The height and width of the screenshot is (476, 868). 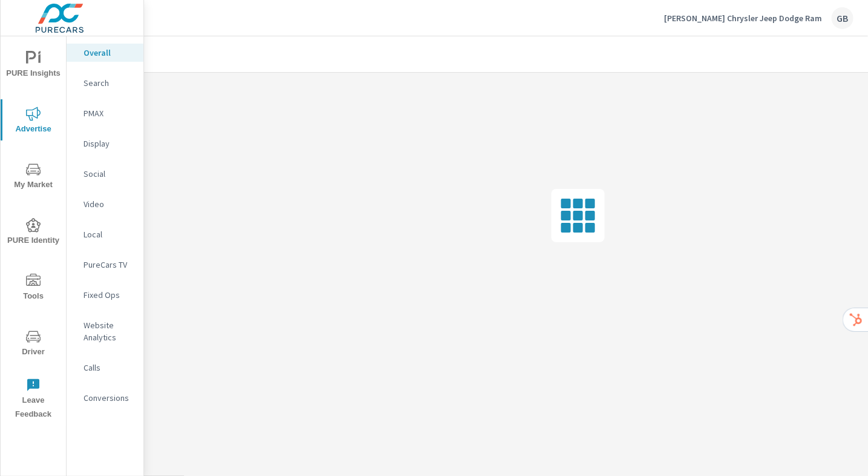 What do you see at coordinates (33, 233) in the screenshot?
I see `span: PURE Identity` at bounding box center [33, 233].